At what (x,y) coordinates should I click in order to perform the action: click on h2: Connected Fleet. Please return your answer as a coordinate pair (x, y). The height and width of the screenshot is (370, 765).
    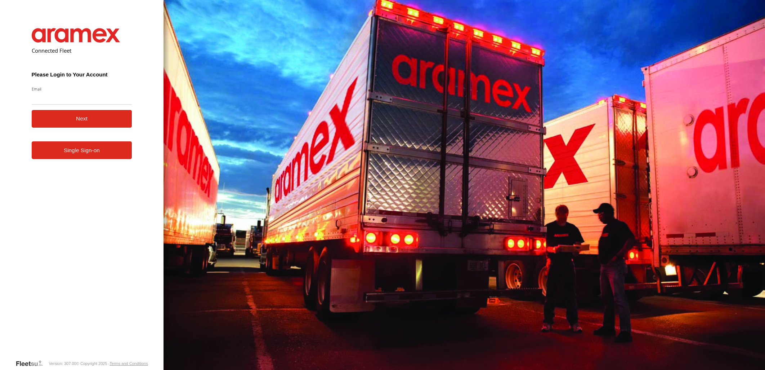
    Looking at the image, I should click on (82, 50).